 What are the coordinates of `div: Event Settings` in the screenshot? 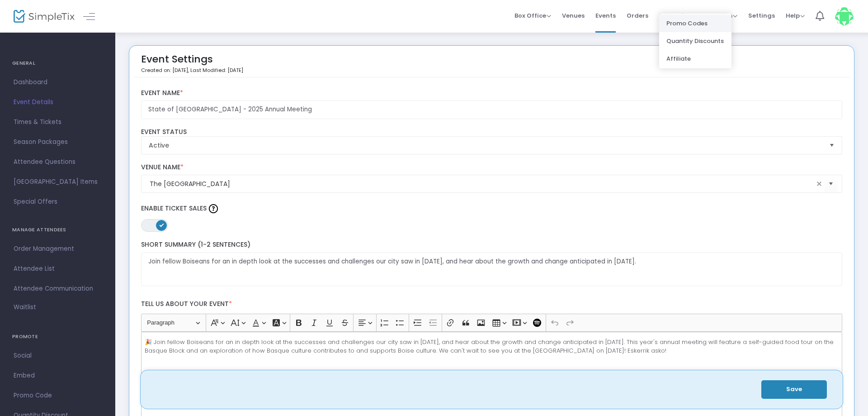 It's located at (192, 63).